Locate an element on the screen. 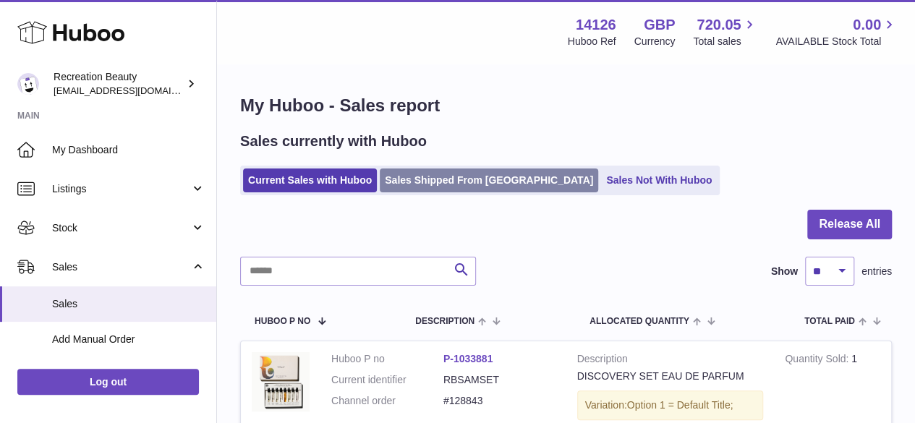 This screenshot has height=423, width=915. span: Add Manual Order is located at coordinates (129, 339).